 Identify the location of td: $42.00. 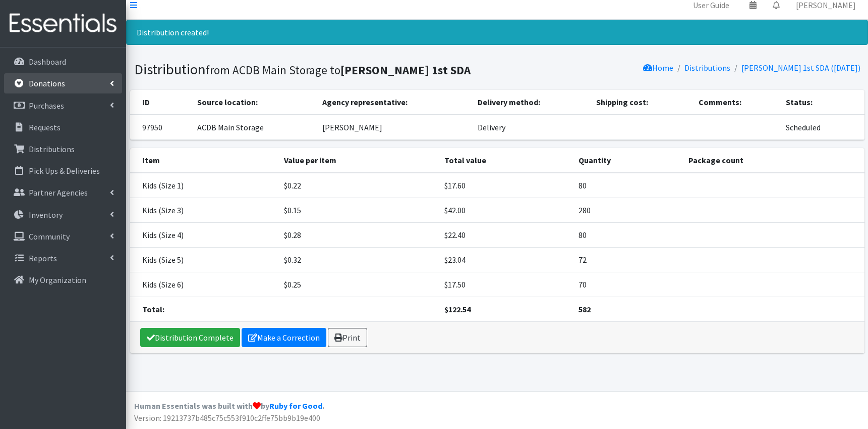
(505, 210).